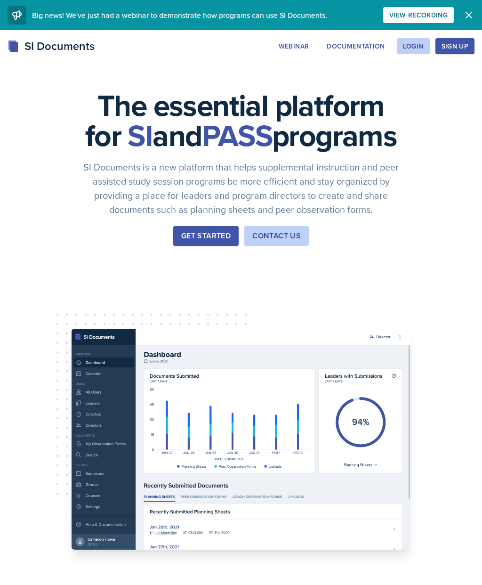  I want to click on button: Sign Up, so click(455, 46).